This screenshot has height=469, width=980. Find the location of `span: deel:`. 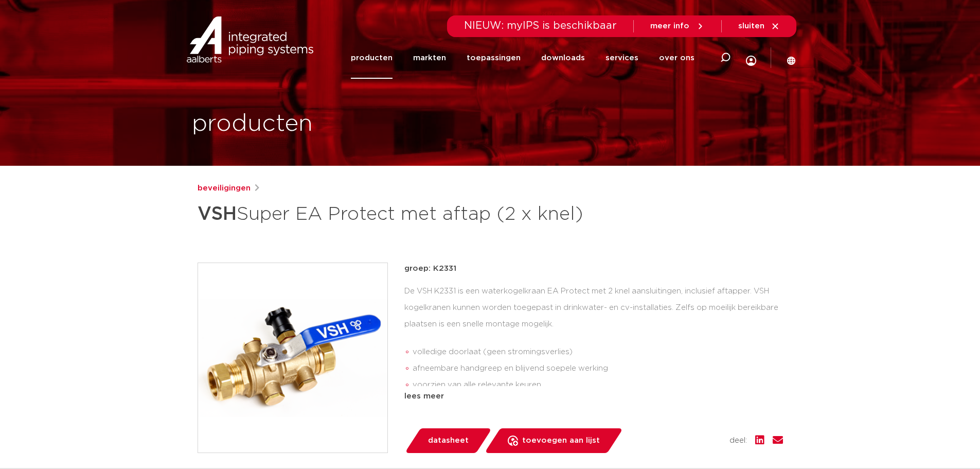

span: deel: is located at coordinates (738, 441).